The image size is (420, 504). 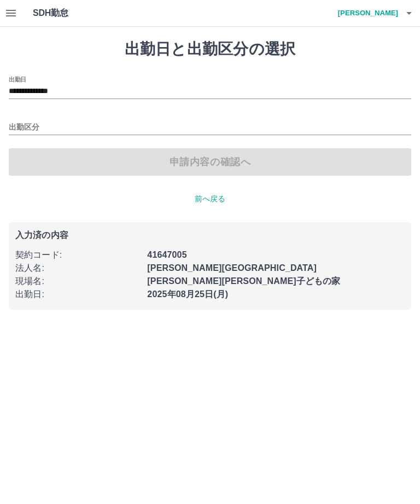 I want to click on p: 契約コード :, so click(x=77, y=255).